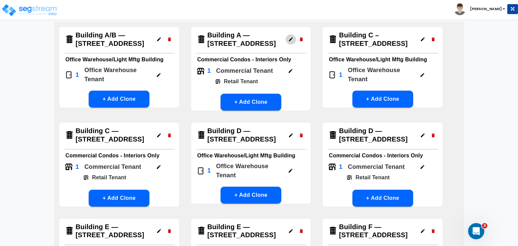  What do you see at coordinates (460, 9) in the screenshot?
I see `img: avatar.png` at bounding box center [460, 9].